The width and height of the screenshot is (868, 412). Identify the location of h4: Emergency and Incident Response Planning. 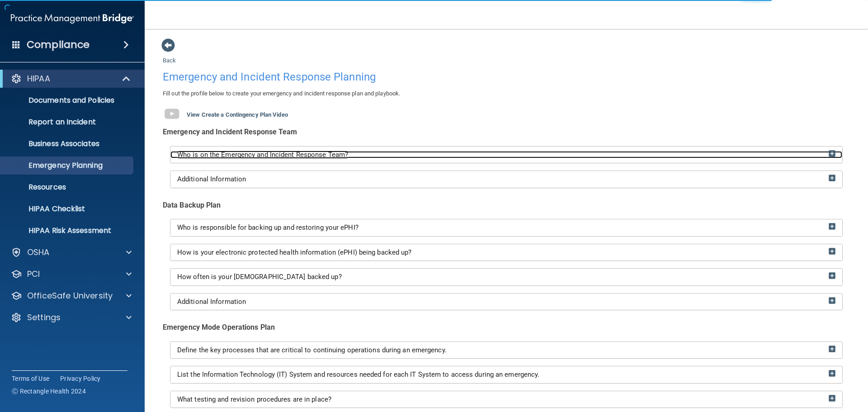
(506, 77).